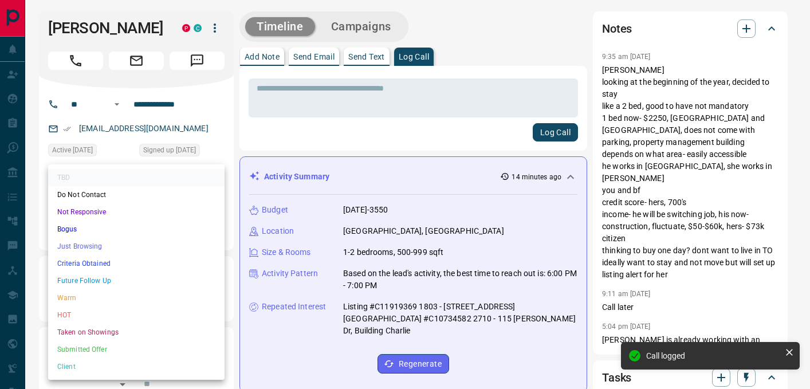 This screenshot has width=810, height=389. What do you see at coordinates (136, 281) in the screenshot?
I see `li: Future Follow Up` at bounding box center [136, 281].